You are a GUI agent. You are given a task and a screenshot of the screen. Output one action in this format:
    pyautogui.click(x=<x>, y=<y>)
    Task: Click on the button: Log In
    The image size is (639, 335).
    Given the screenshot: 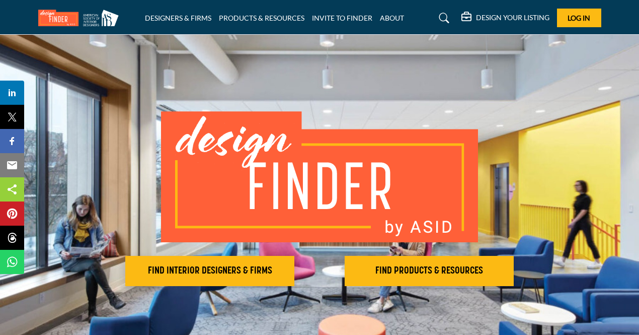 What is the action you would take?
    pyautogui.click(x=579, y=18)
    